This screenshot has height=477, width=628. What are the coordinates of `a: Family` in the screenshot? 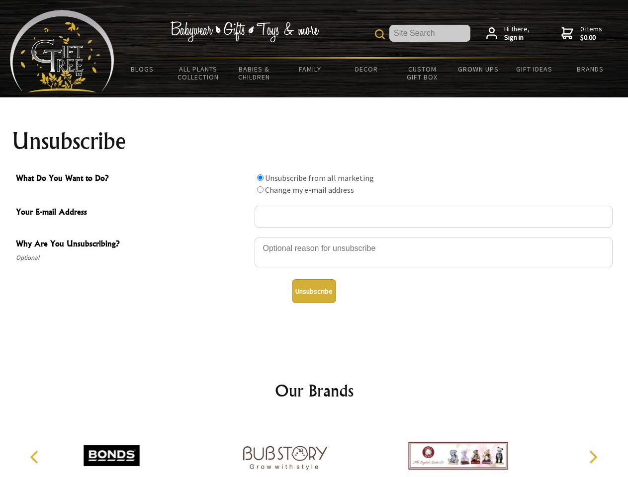 It's located at (310, 69).